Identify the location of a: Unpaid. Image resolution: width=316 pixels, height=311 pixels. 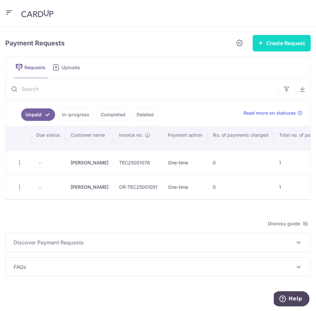
(38, 115).